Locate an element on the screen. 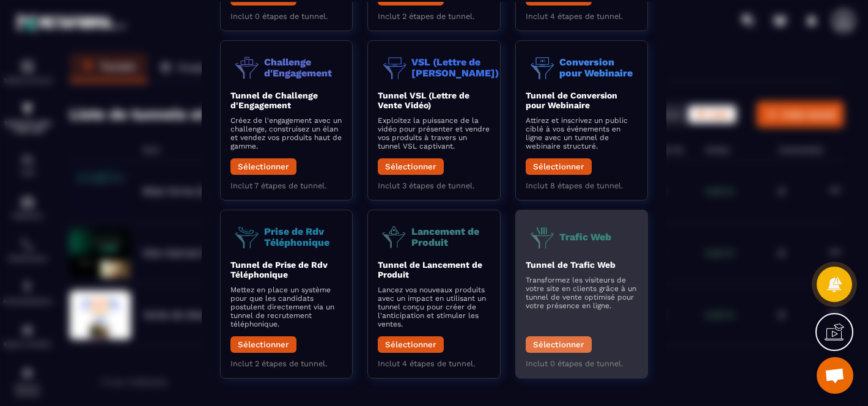  p: Challenge d'Engagement is located at coordinates (304, 67).